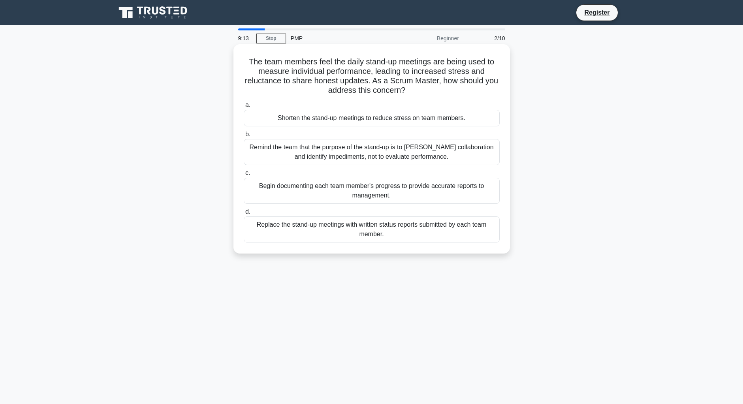 The height and width of the screenshot is (404, 743). I want to click on div: Shorten the stand-up meetings to reduce stress on team members., so click(372, 118).